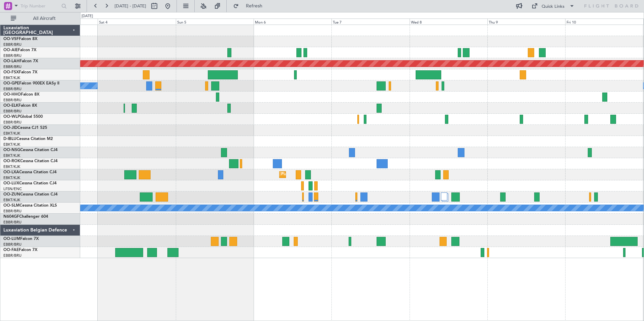  Describe the element at coordinates (23, 117) in the screenshot. I see `a: OO-WLPGlobal 5500` at that location.